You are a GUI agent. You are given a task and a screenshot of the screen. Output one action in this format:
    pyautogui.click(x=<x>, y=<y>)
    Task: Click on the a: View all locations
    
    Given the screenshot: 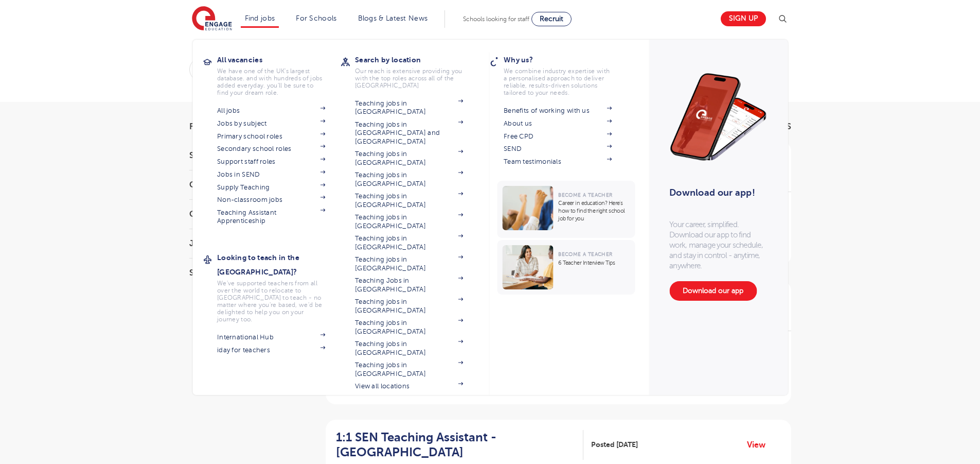 What is the action you would take?
    pyautogui.click(x=409, y=386)
    